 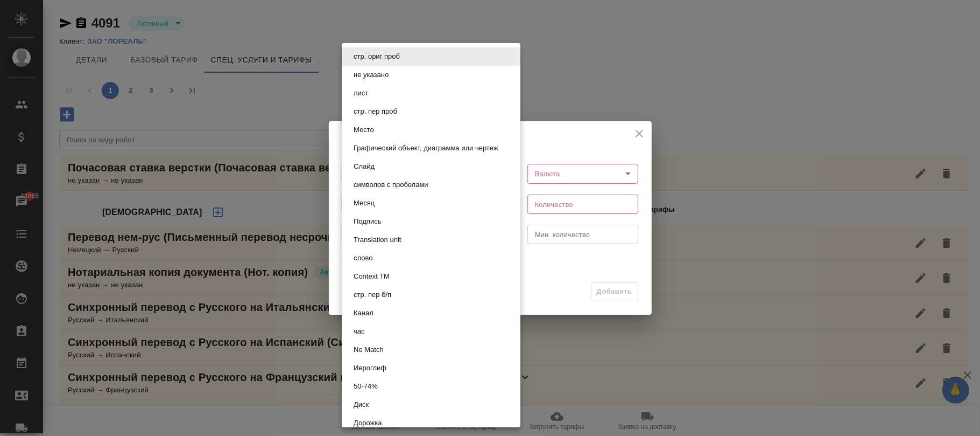 What do you see at coordinates (369, 350) in the screenshot?
I see `button: No Match` at bounding box center [369, 350].